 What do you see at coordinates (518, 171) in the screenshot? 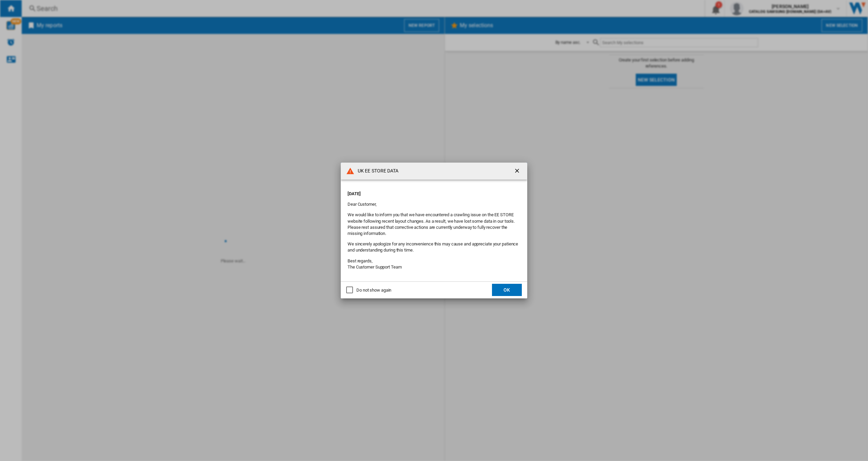
I see `button: getI18NText('BUTTONS.CLOSE_DIALOG')` at bounding box center [518, 171].